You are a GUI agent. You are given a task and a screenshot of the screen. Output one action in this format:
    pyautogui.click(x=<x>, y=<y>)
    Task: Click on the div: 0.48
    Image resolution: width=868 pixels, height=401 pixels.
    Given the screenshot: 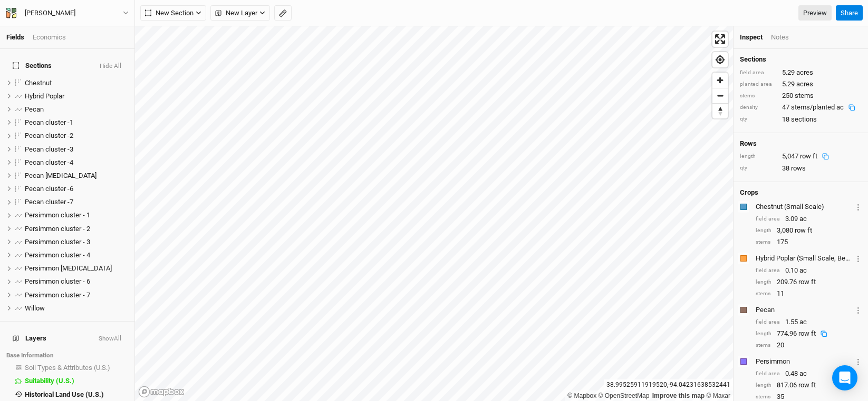 What is the action you would take?
    pyautogui.click(x=808, y=374)
    